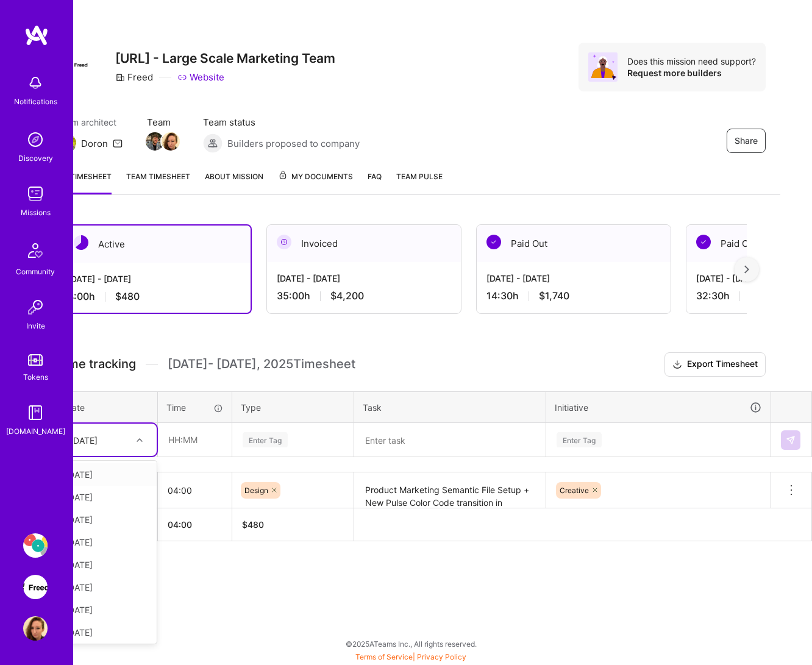  I want to click on span: My Documents, so click(315, 177).